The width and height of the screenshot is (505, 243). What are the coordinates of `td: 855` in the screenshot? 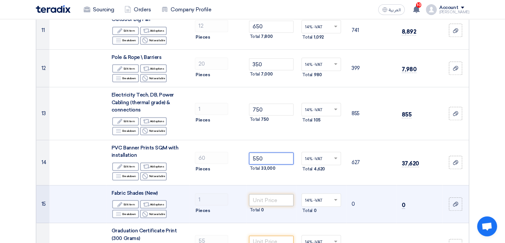 It's located at (372, 113).